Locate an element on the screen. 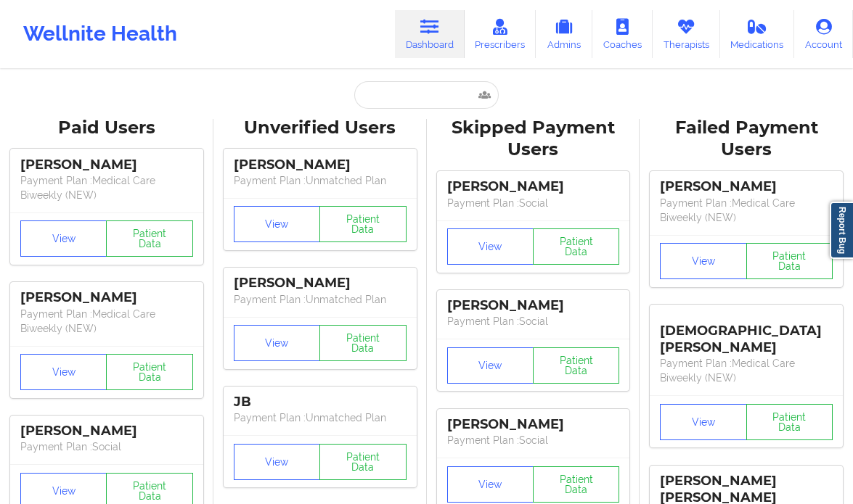 This screenshot has width=853, height=504. div: Unverified Users is located at coordinates (320, 128).